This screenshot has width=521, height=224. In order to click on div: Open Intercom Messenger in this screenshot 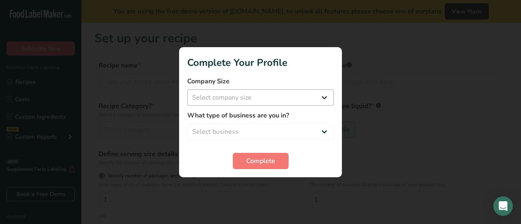, I will do `click(503, 206)`.